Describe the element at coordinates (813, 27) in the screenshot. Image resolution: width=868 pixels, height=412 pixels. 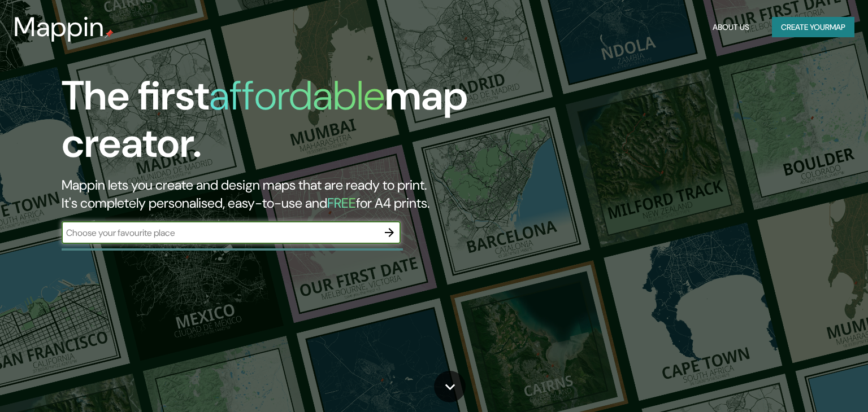
I see `button: Create yourmap` at that location.